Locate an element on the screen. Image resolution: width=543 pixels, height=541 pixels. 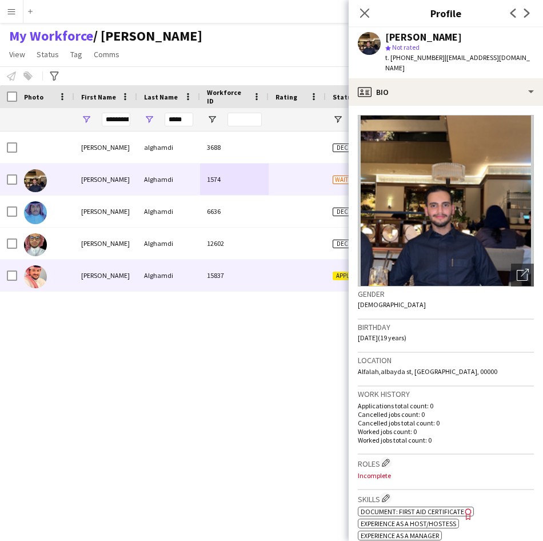
span: Experience as a Host/Hostess is located at coordinates (408, 523).